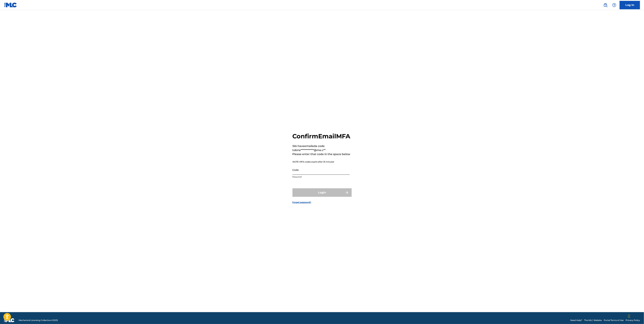 This screenshot has width=644, height=324. Describe the element at coordinates (322, 154) in the screenshot. I see `p: Please enter that code in the space below` at that location.